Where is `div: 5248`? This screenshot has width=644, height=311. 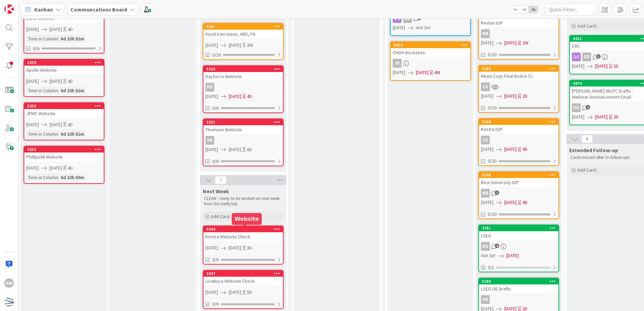
div: 5248 is located at coordinates (519, 175).